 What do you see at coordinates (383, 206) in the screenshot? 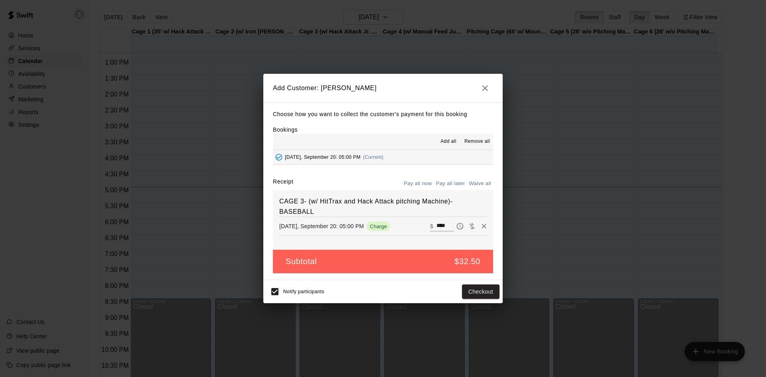
I see `h6: CAGE 3- (w/ HitTrax and Hack Attack pitching Machine)- BASEBALL` at bounding box center [383, 206].